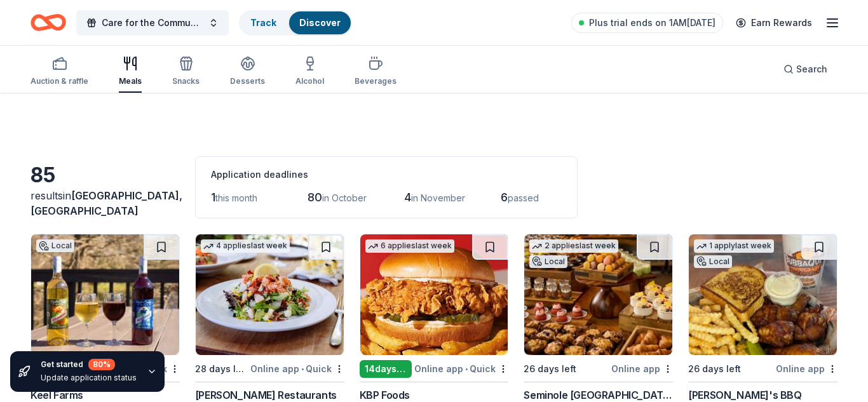  What do you see at coordinates (59, 82) in the screenshot?
I see `div: Auction & raffle` at bounding box center [59, 82].